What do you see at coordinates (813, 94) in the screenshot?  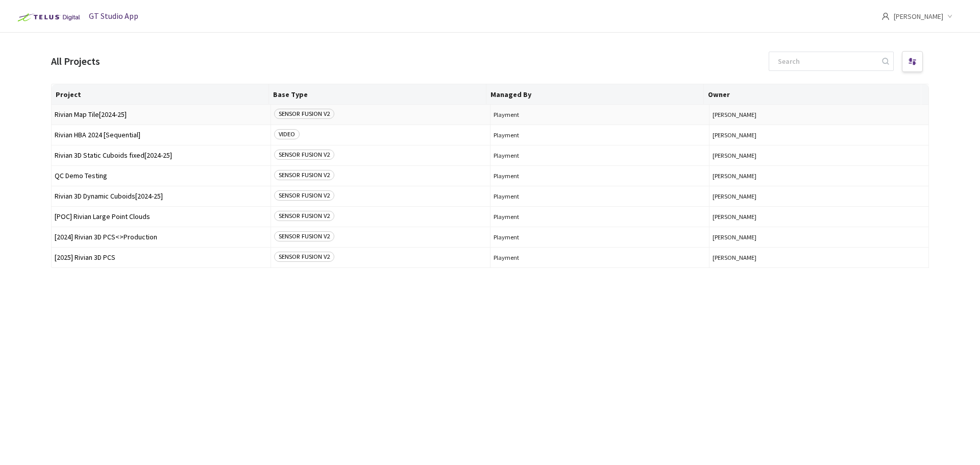 I see `th: Owner` at bounding box center [813, 94].